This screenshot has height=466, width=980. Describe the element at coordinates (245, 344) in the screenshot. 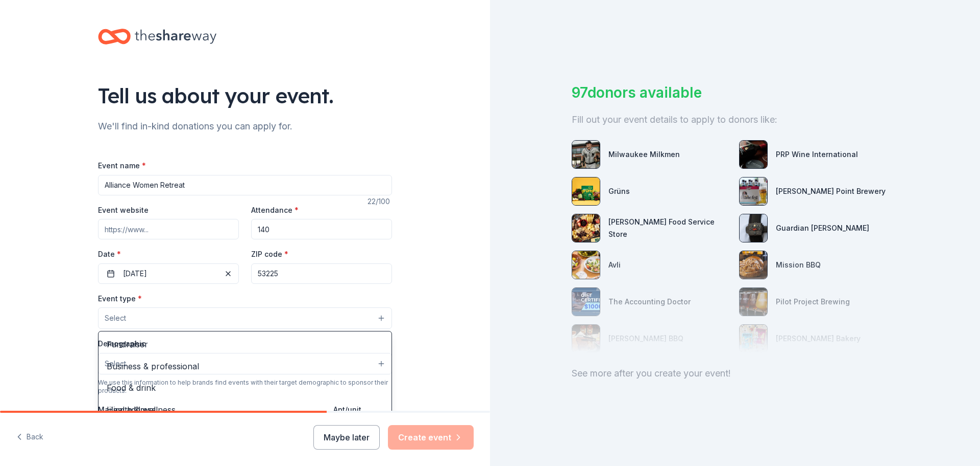

I see `span: Fundraiser` at that location.